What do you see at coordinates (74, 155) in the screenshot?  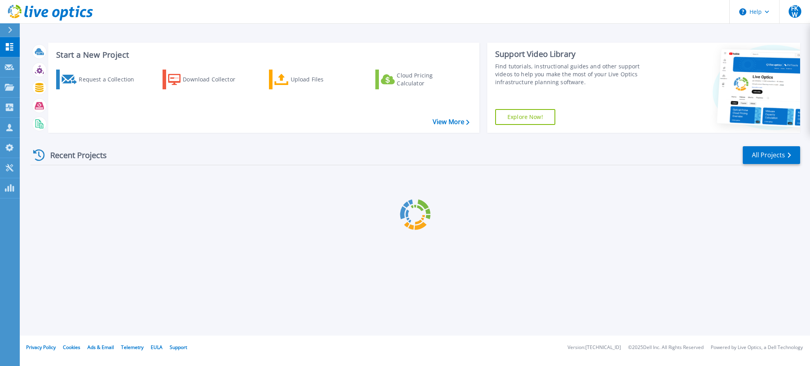 I see `div: Recent Projects` at bounding box center [74, 155].